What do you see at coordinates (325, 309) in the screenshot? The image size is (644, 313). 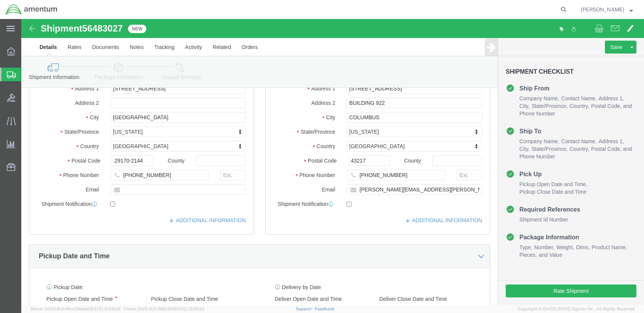 I see `a: Feedback` at bounding box center [325, 309].